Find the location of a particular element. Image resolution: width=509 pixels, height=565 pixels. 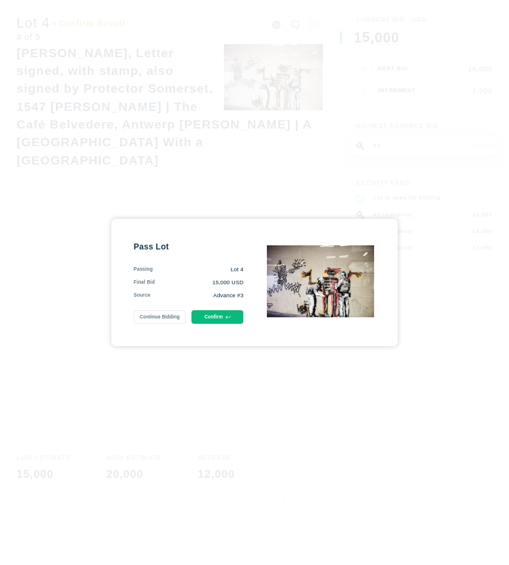

button: Confirm is located at coordinates (218, 317).